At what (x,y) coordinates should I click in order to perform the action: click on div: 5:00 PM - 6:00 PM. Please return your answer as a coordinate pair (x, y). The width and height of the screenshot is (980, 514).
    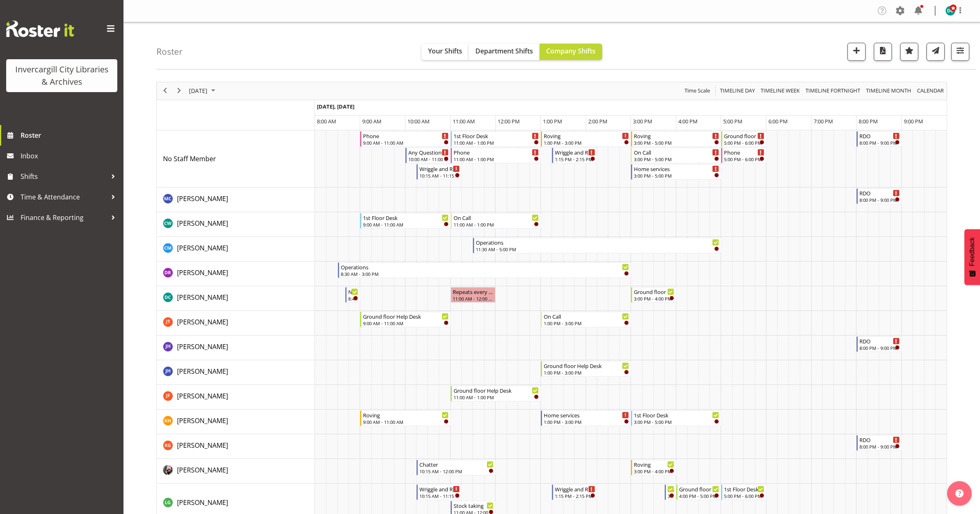
    Looking at the image, I should click on (744, 159).